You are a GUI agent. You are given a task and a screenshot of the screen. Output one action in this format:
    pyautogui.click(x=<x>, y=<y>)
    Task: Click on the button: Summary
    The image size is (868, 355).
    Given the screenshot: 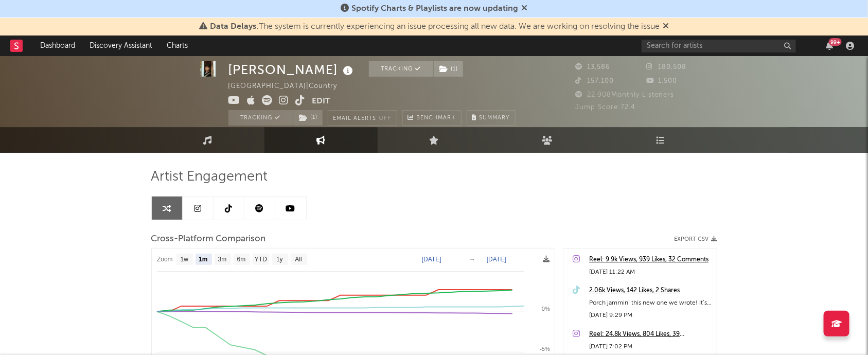 What is the action you would take?
    pyautogui.click(x=491, y=118)
    